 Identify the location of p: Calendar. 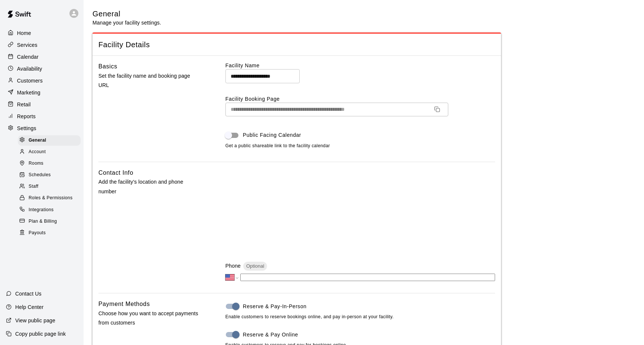
(28, 57).